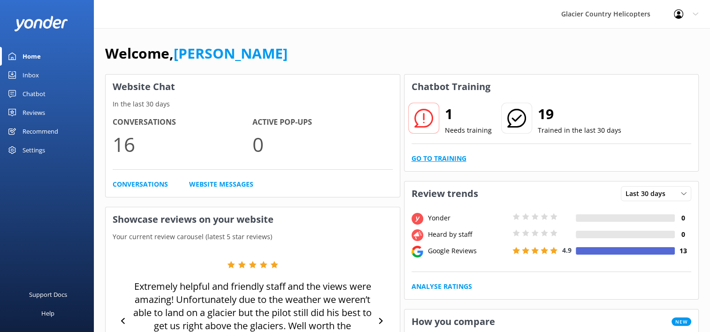  I want to click on div: Google Reviews, so click(468, 251).